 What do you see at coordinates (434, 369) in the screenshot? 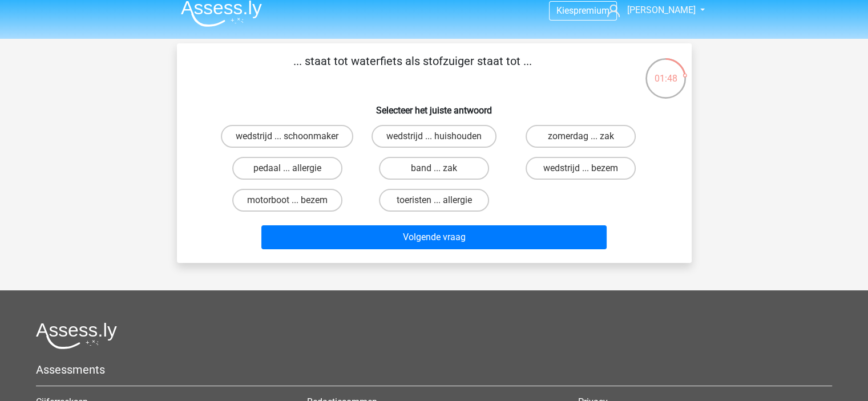
I see `h5: Assessments` at bounding box center [434, 369].